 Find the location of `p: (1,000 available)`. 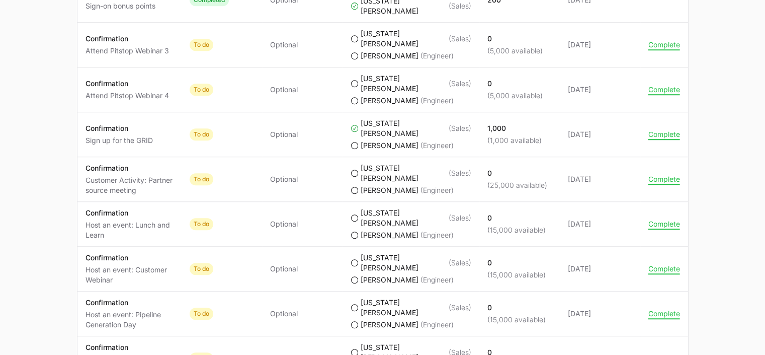

p: (1,000 available) is located at coordinates (514, 140).